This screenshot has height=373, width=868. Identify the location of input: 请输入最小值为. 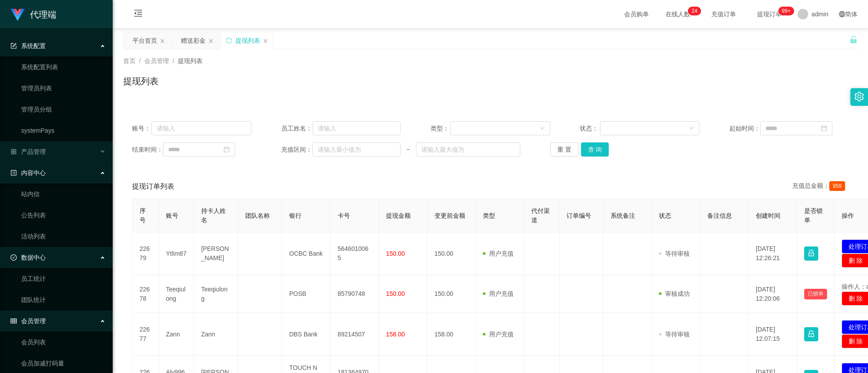
(357, 149).